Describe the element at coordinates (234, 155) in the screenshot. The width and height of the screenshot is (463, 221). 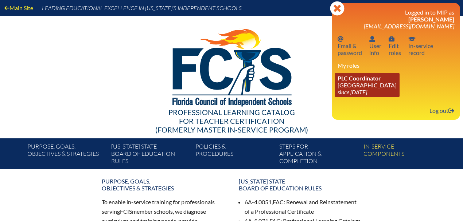
I see `a: Policies &Procedures` at that location.